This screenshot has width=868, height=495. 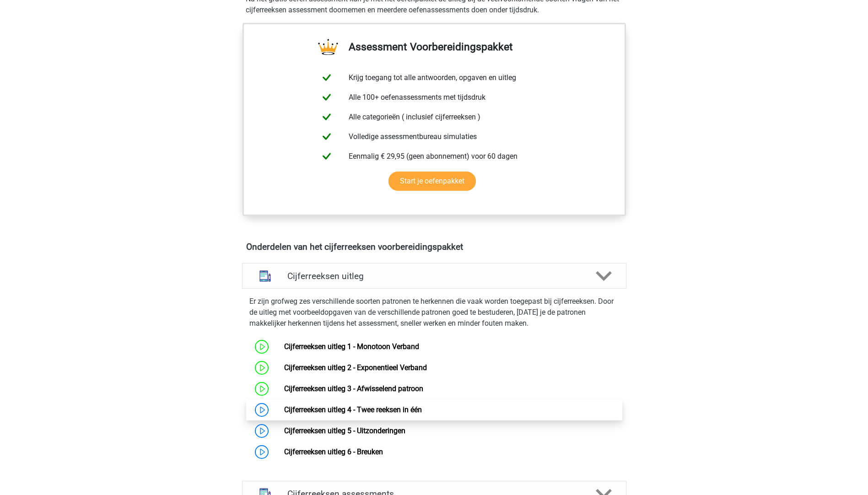 What do you see at coordinates (435, 247) in the screenshot?
I see `h4: Onderdelen van het cijferreeksen voorbereidingspakket` at bounding box center [435, 247].